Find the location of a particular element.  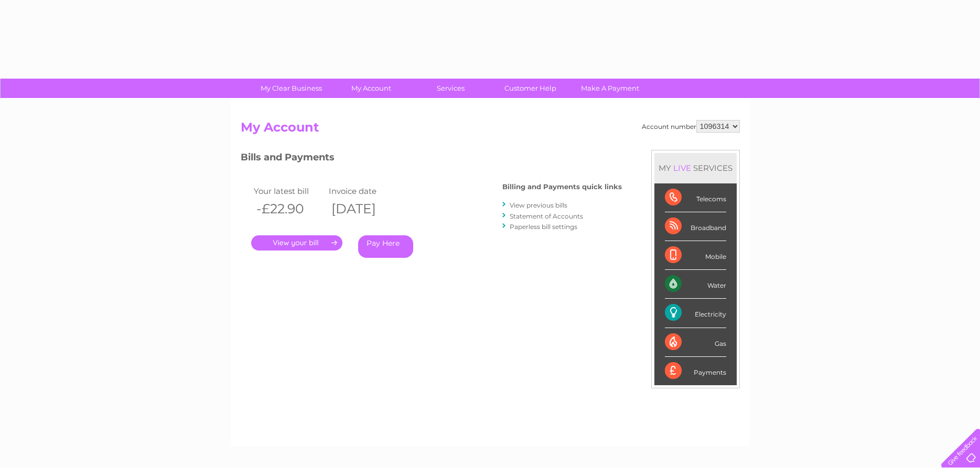

a: Pay Here is located at coordinates (385, 247).